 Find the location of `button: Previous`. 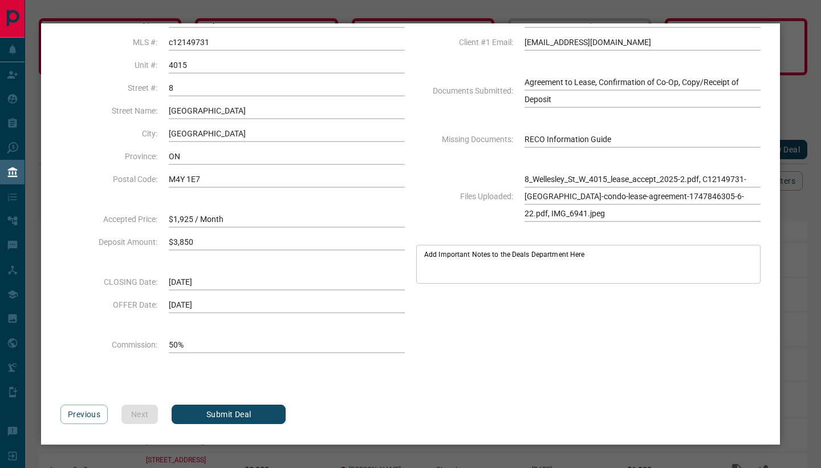

button: Previous is located at coordinates (84, 414).